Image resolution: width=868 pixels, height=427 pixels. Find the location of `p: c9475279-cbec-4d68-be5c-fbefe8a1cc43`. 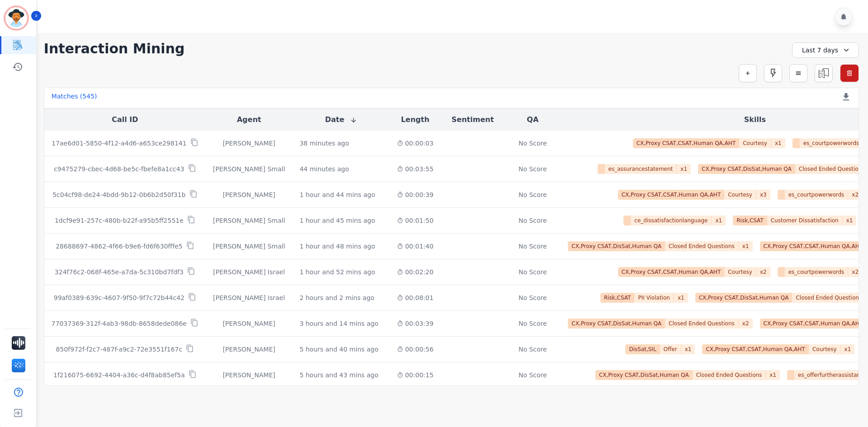

p: c9475279-cbec-4d68-be5c-fbefe8a1cc43 is located at coordinates (119, 169).